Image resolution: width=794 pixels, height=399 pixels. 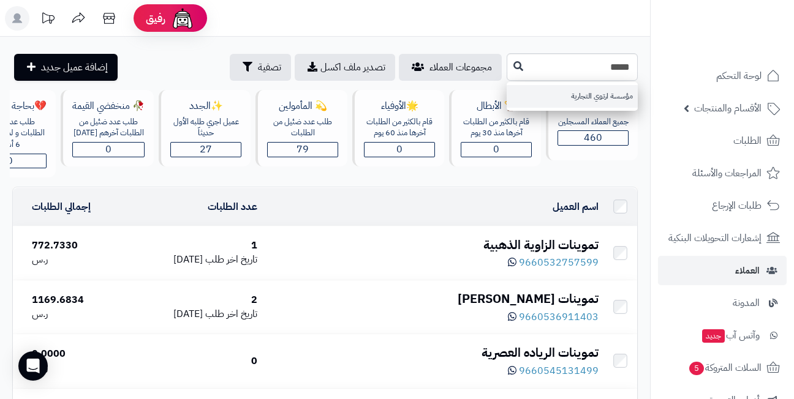 What do you see at coordinates (592, 133) in the screenshot?
I see `a: الكلجميع العملاء المسجلين460` at bounding box center [592, 133].